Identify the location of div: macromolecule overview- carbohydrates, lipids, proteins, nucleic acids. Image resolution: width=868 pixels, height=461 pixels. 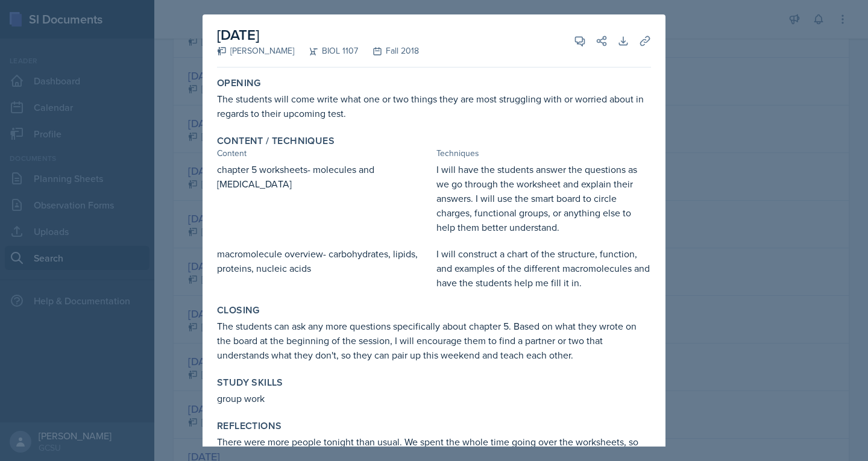
(324, 268).